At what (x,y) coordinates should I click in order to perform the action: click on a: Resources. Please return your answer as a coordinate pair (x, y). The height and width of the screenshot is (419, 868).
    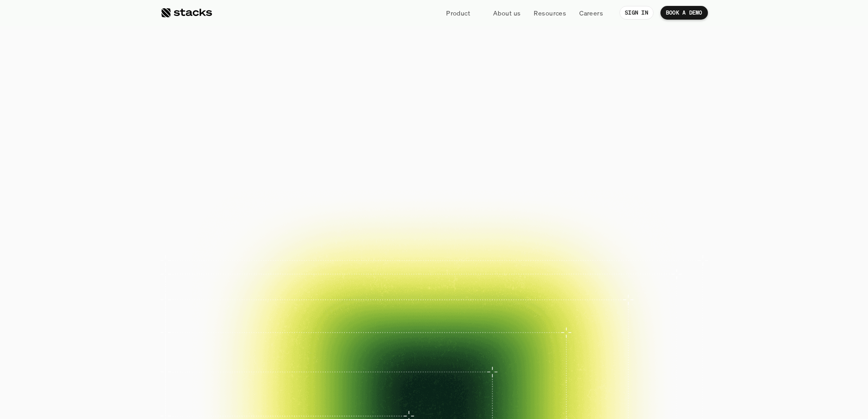
    Looking at the image, I should click on (549, 13).